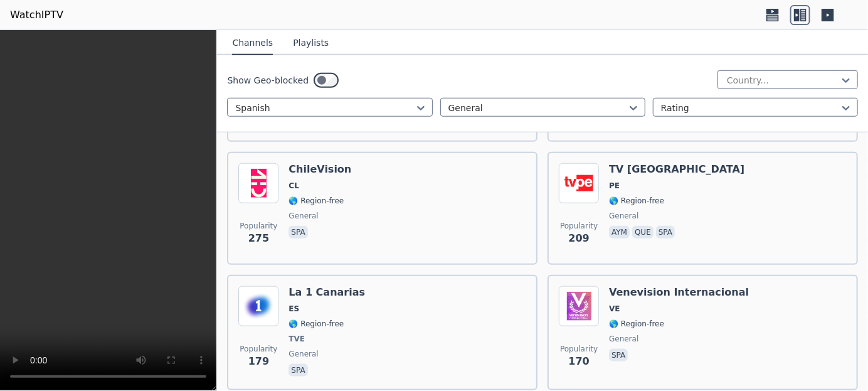 The image size is (868, 391). I want to click on button: Channels, so click(252, 43).